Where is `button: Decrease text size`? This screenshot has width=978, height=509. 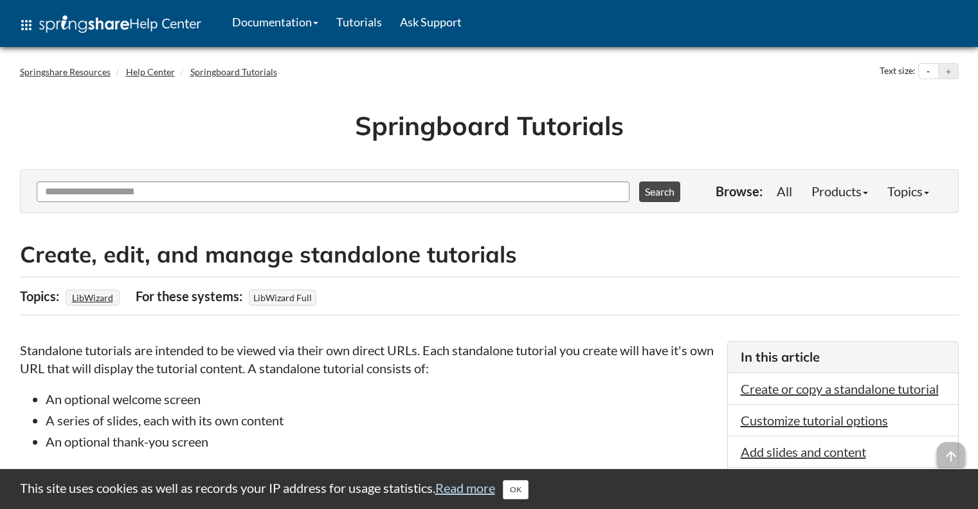
button: Decrease text size is located at coordinates (928, 71).